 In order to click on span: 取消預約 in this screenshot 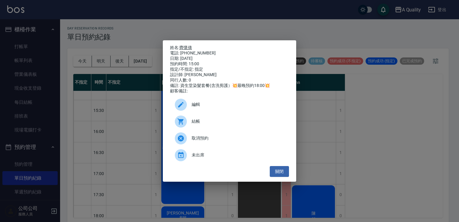, I will do `click(238, 138)`.